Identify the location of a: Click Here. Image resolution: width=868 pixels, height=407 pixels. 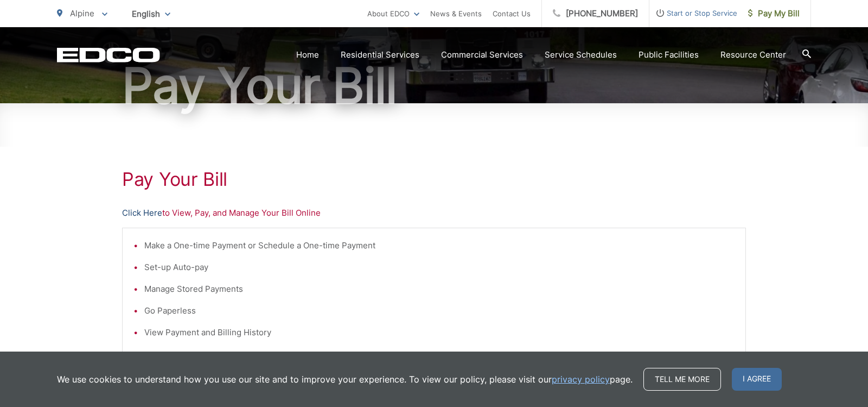
(142, 213).